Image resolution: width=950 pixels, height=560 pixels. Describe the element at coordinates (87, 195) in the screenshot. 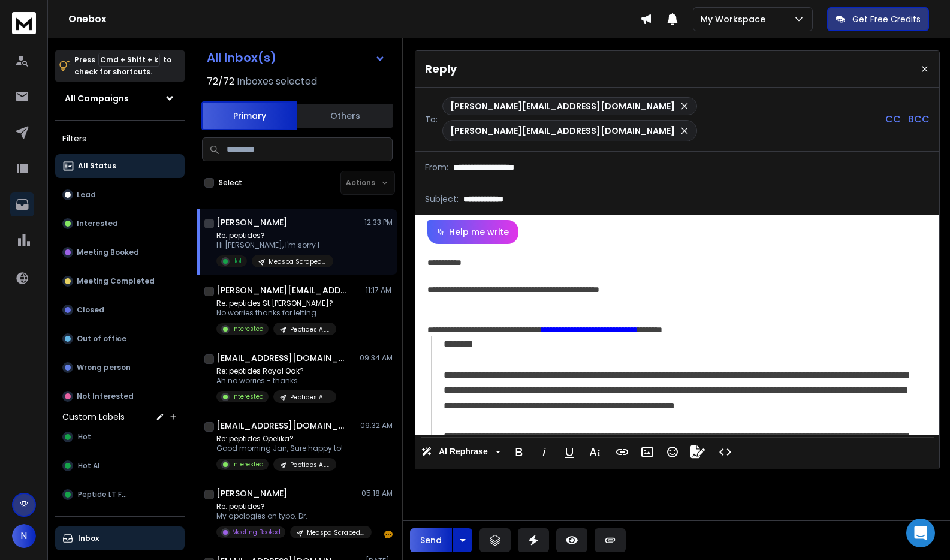

I see `p: Lead` at that location.